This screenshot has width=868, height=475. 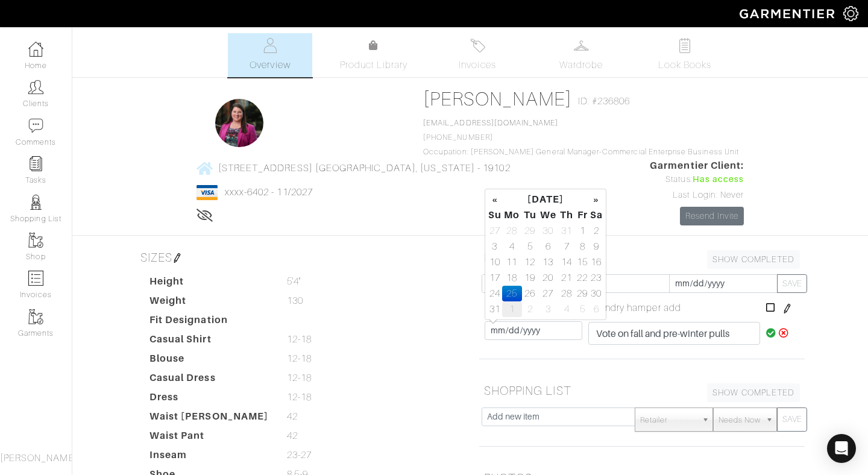 What do you see at coordinates (642, 391) in the screenshot?
I see `h5: SHOPPING LIST` at bounding box center [642, 391].